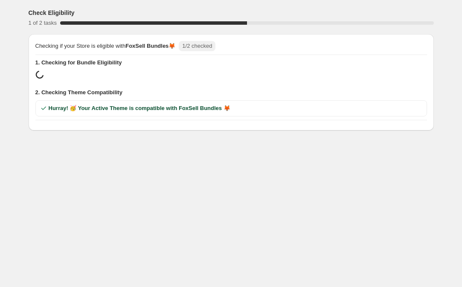 The image size is (462, 287). Describe the element at coordinates (197, 46) in the screenshot. I see `span: 1/2 checked` at that location.